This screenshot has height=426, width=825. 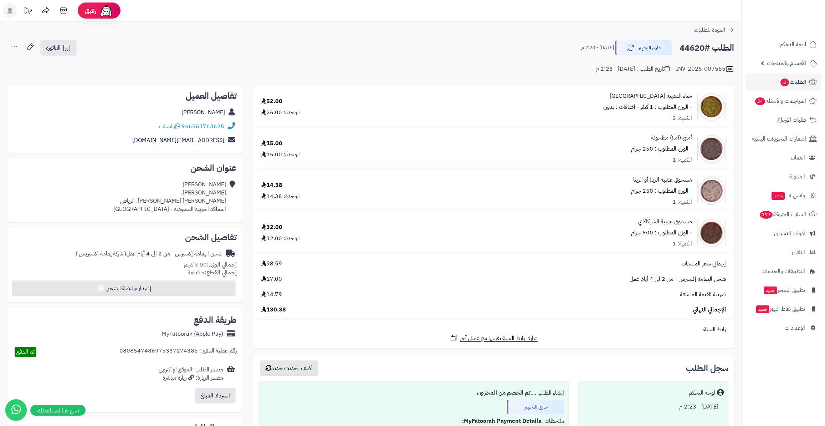 I want to click on span: الأقسام والمنتجات, so click(x=787, y=63).